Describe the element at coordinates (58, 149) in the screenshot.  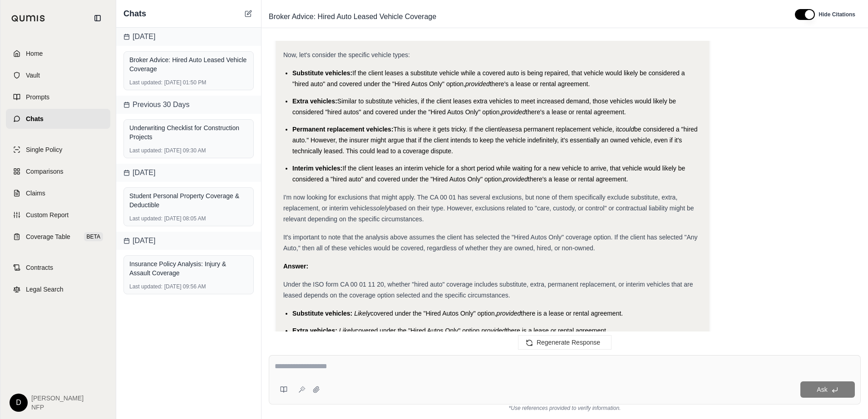
I see `a: Single Policy` at that location.